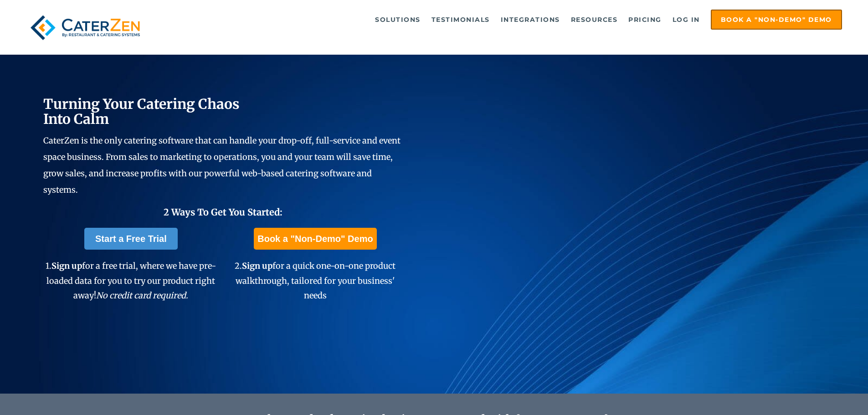 The image size is (868, 415). I want to click on a: Start a Free Trial, so click(131, 239).